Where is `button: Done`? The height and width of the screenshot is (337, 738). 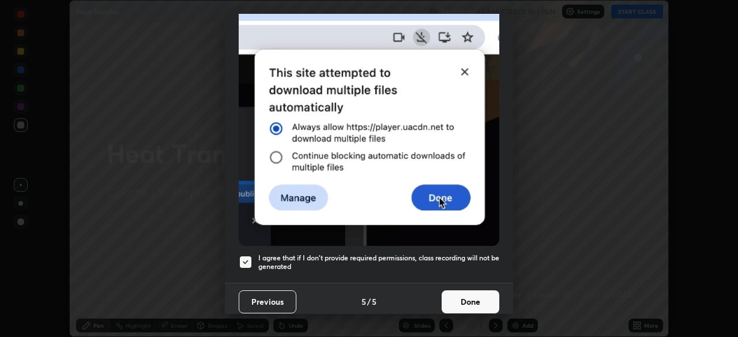
button: Done is located at coordinates (470, 302).